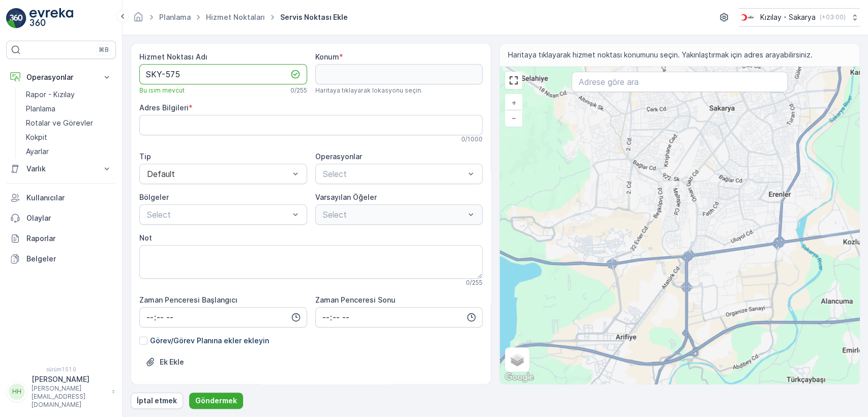 The height and width of the screenshot is (417, 868). What do you see at coordinates (216, 400) in the screenshot?
I see `font: Göndermek` at bounding box center [216, 400].